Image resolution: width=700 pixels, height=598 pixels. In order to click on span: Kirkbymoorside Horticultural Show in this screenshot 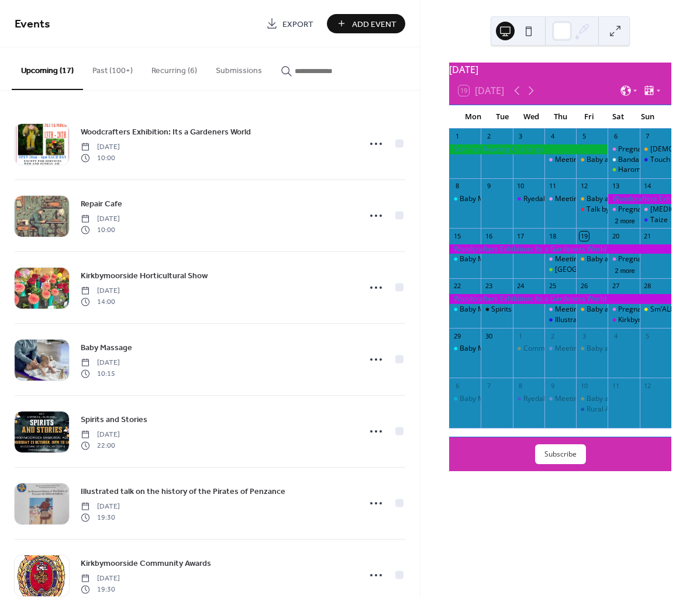, I will do `click(144, 276)`.